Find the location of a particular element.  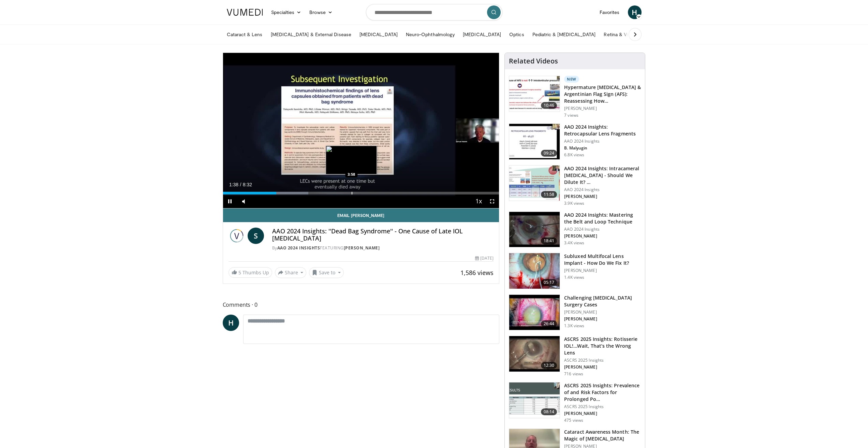

img: 3fc25be6-574f-41c0-96b9-b0d00904b018.150x105_q85_crop-smart_upscale.jpg is located at coordinates (535, 271).